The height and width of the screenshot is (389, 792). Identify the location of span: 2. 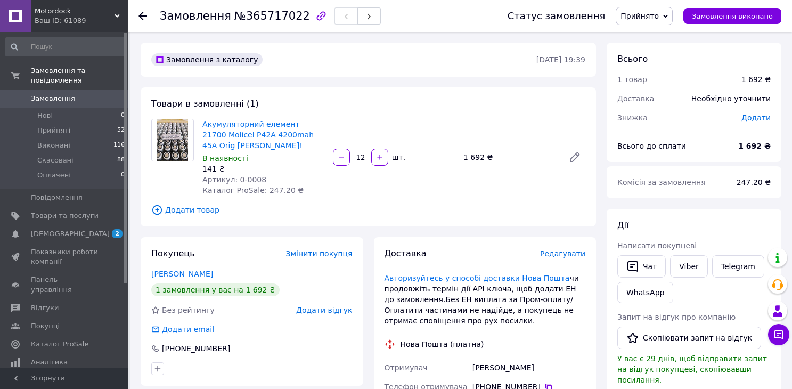
(117, 233).